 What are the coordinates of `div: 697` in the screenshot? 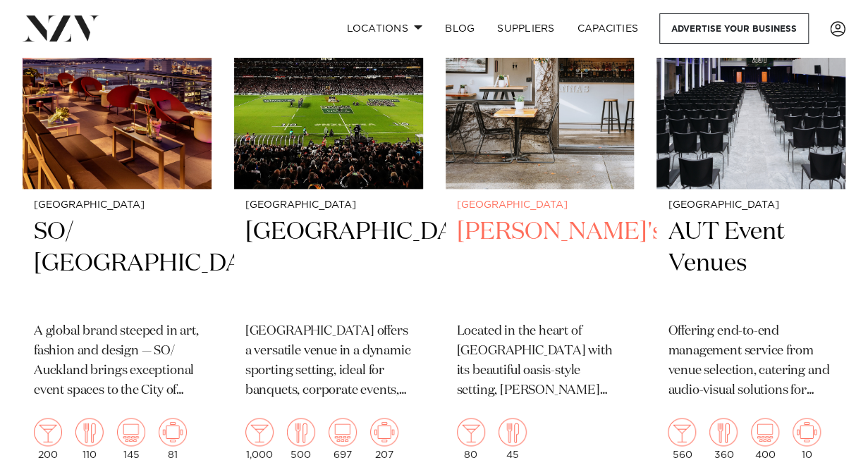 It's located at (343, 439).